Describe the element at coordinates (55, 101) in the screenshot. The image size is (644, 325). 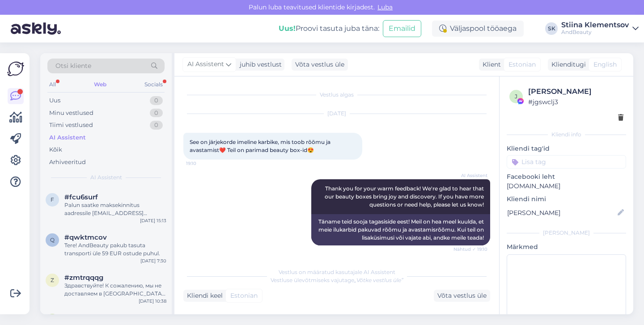
I see `div: Uus` at that location.